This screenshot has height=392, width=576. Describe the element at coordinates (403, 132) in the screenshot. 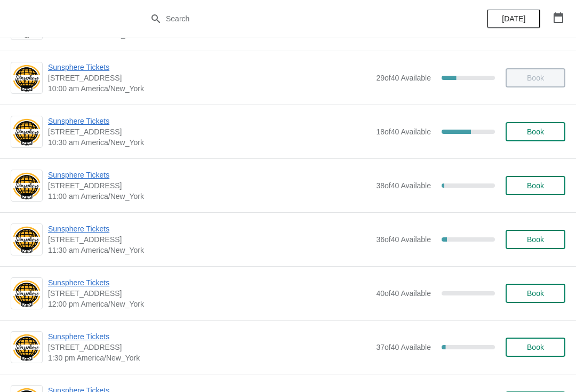

I see `span: 18 of 40 Available` at that location.